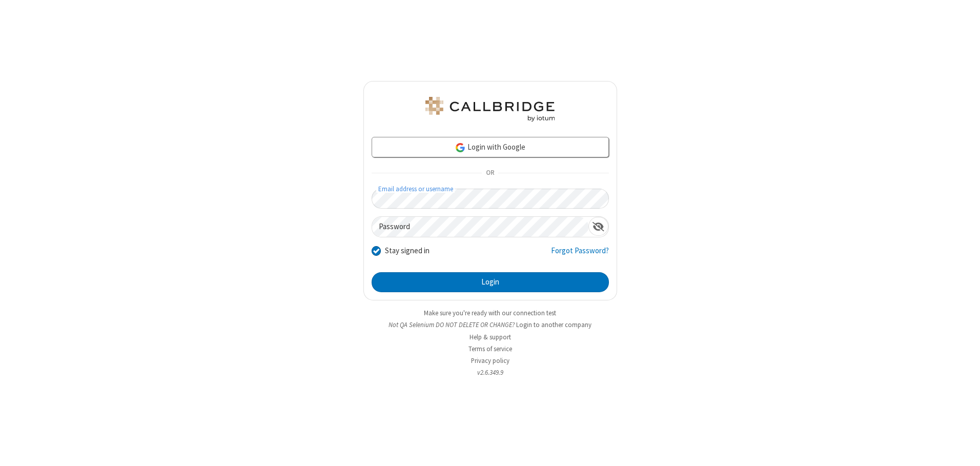 The height and width of the screenshot is (466, 980). I want to click on input: Email address or username, so click(490, 199).